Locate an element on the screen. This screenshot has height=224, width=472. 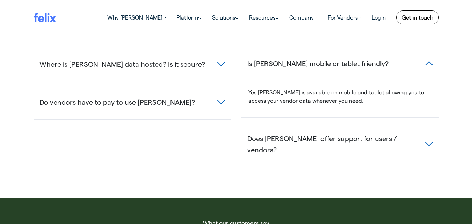
a: Resources is located at coordinates (264, 17).